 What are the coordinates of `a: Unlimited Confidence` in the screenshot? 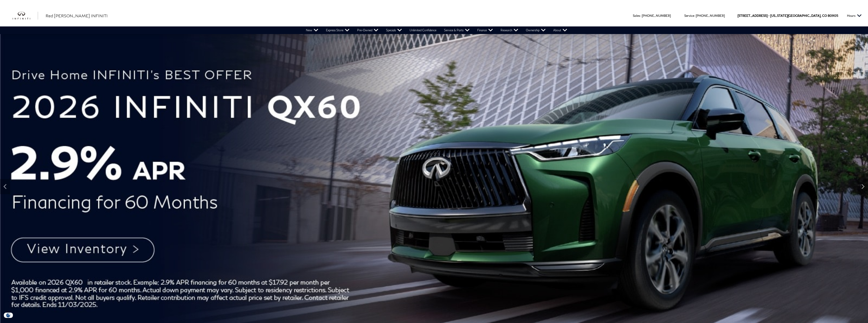 It's located at (423, 30).